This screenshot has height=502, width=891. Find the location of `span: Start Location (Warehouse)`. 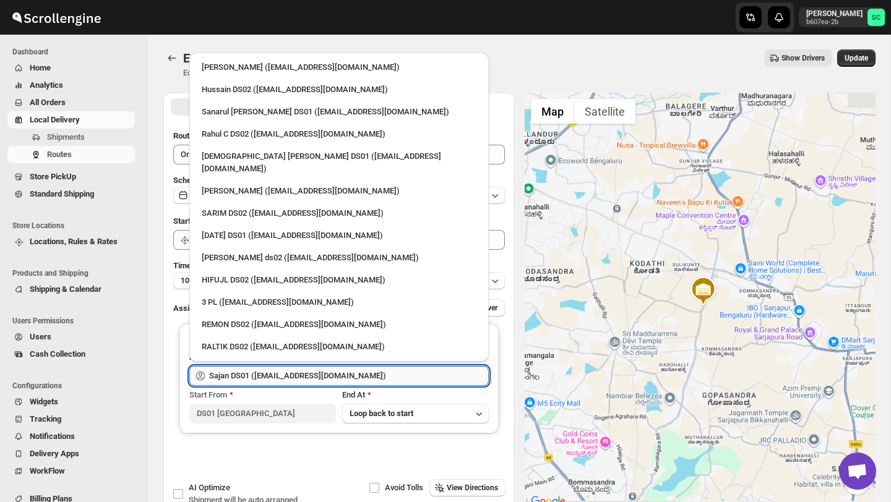

span: Start Location (Warehouse) is located at coordinates (222, 221).